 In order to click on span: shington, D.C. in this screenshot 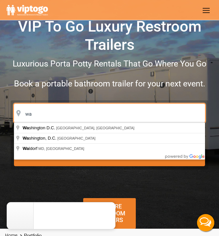, I will do `click(40, 138)`.